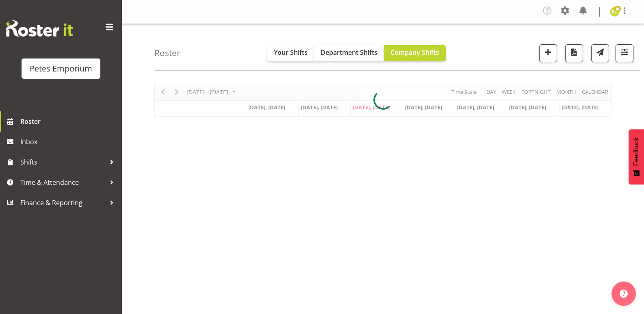  I want to click on span: Company Shifts, so click(415, 52).